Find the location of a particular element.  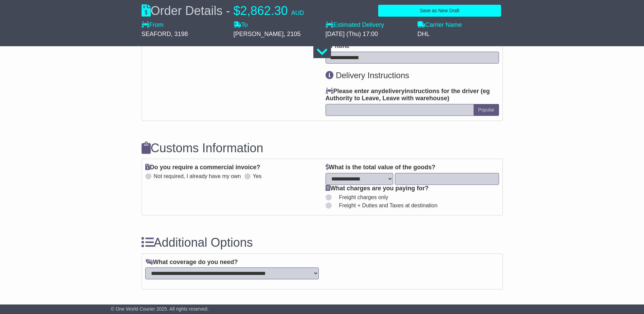

span: delivery is located at coordinates (393, 91).